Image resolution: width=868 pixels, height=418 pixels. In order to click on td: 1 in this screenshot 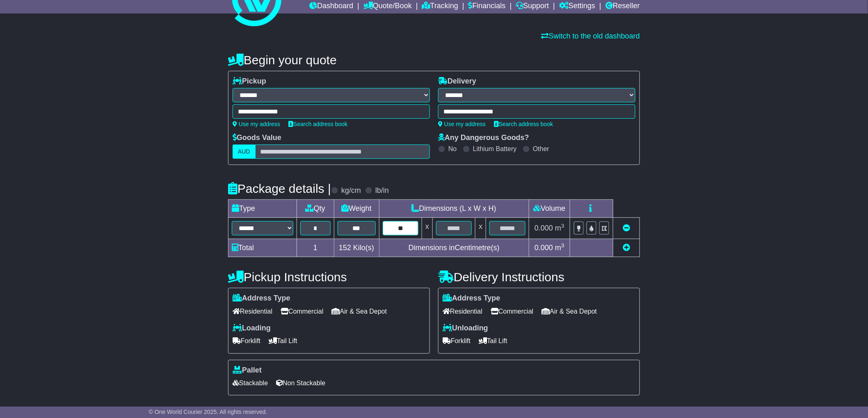, I will do `click(315, 248)`.